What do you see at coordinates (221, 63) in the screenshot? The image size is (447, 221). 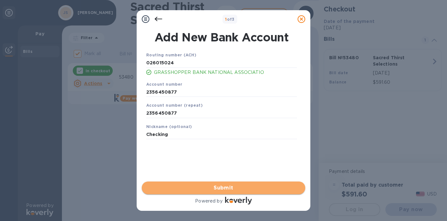 I see `input: Enter routing number` at bounding box center [221, 63].